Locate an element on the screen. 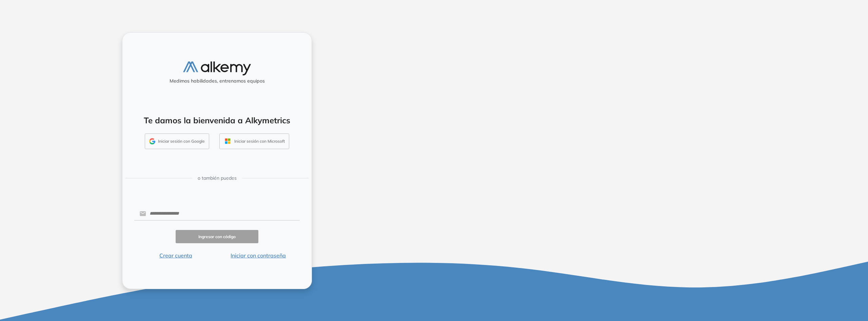 This screenshot has width=868, height=321. h5: Medimos habilidades, entrenamos equipos is located at coordinates (217, 80).